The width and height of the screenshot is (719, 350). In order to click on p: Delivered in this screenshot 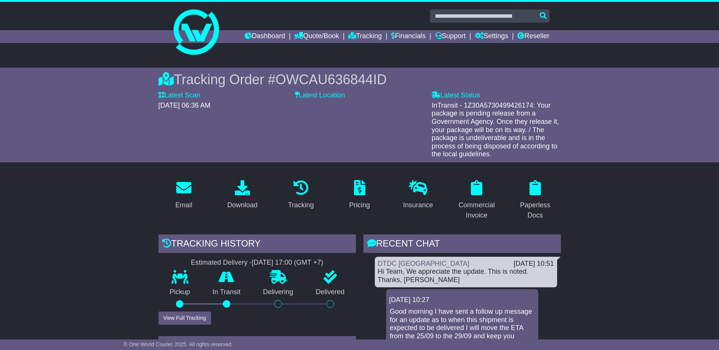, I will do `click(330, 293)`.